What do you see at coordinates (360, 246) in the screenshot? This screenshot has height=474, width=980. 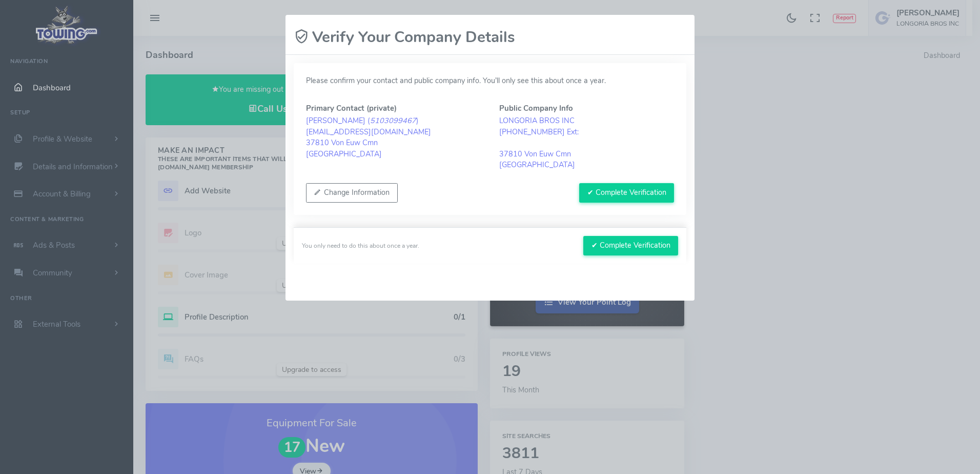 I see `div: You only need to do this about once a year.` at bounding box center [360, 246].